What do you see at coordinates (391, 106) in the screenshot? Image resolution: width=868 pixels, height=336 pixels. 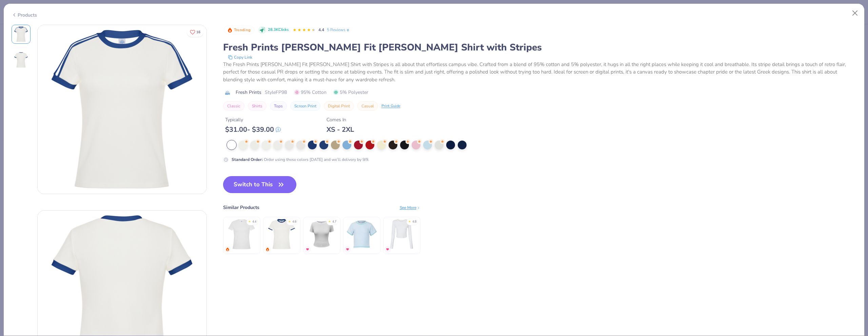 I see `div: Print Guide` at bounding box center [391, 106].